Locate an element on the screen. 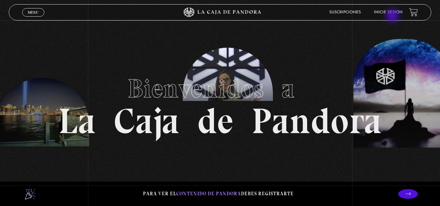 The width and height of the screenshot is (440, 206). span: Menu is located at coordinates (33, 12).